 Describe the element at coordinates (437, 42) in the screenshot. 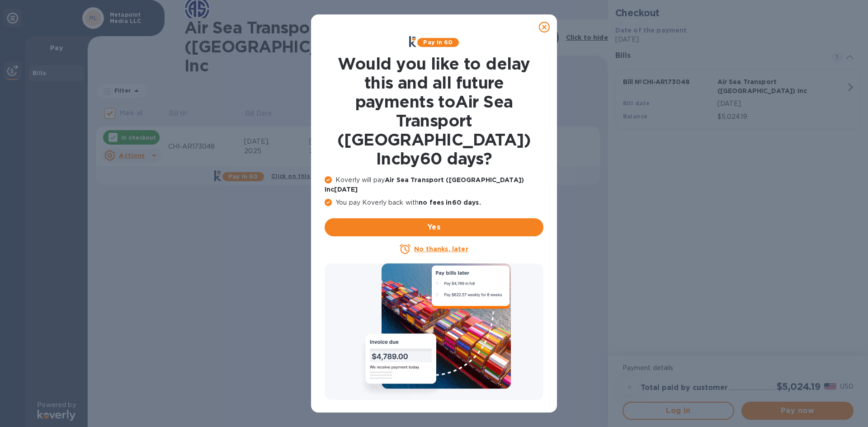

I see `b: Pay in 60` at that location.